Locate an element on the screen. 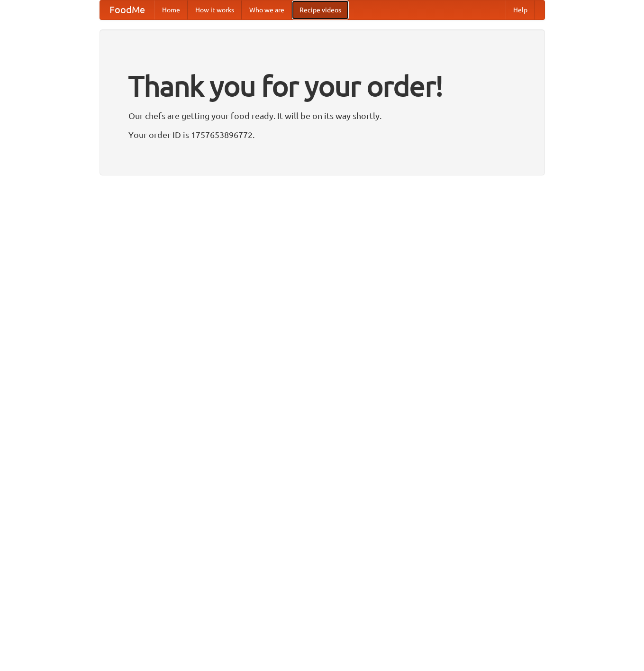 This screenshot has width=644, height=671. a: Home is located at coordinates (171, 10).